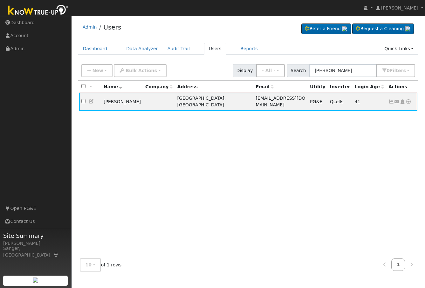  Describe the element at coordinates (90, 27) in the screenshot. I see `a: Admin` at that location.